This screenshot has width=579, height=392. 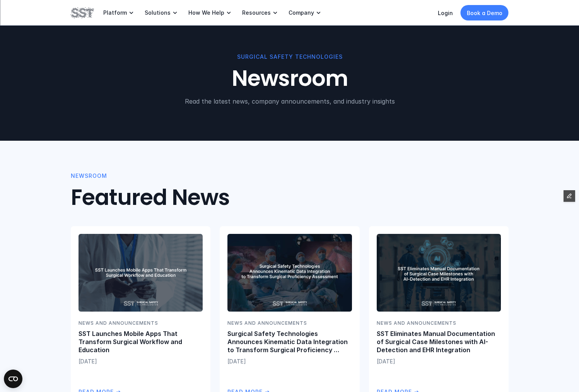 I want to click on p: Book a Demo, so click(x=485, y=13).